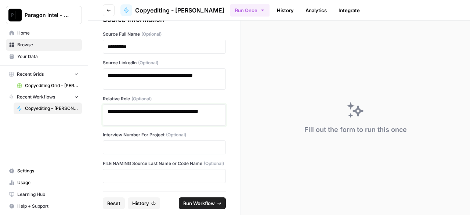 The height and width of the screenshot is (215, 470). What do you see at coordinates (114, 203) in the screenshot?
I see `span: Reset` at bounding box center [114, 203].